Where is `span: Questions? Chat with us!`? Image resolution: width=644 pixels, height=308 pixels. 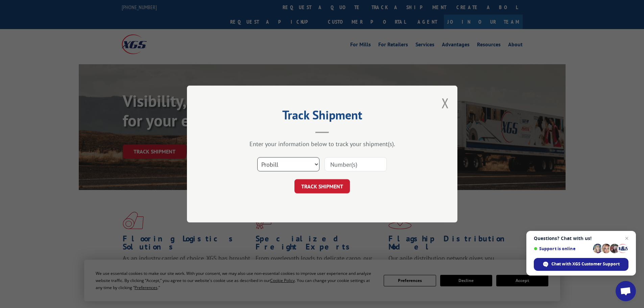
span: Questions? Chat with us! is located at coordinates (581, 238).